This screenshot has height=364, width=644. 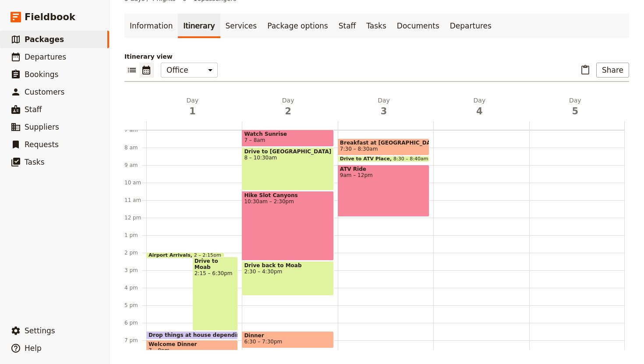 I want to click on div: 5 pm, so click(x=135, y=305).